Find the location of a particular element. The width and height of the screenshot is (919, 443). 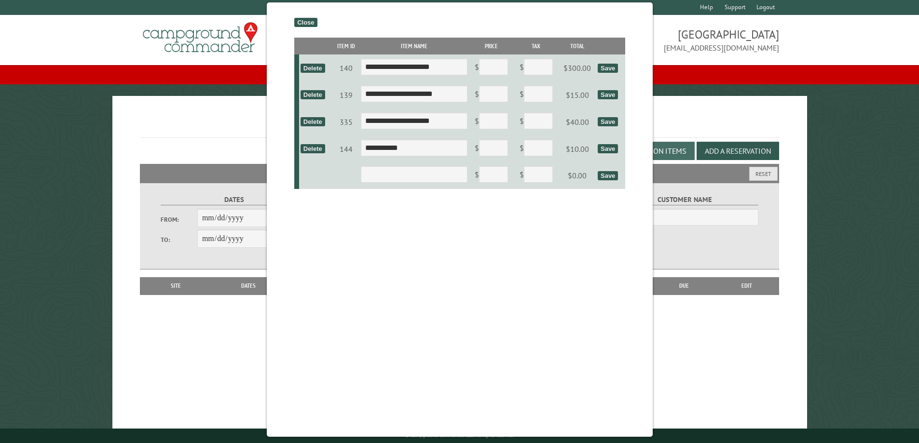

th: Edit is located at coordinates (746, 286).